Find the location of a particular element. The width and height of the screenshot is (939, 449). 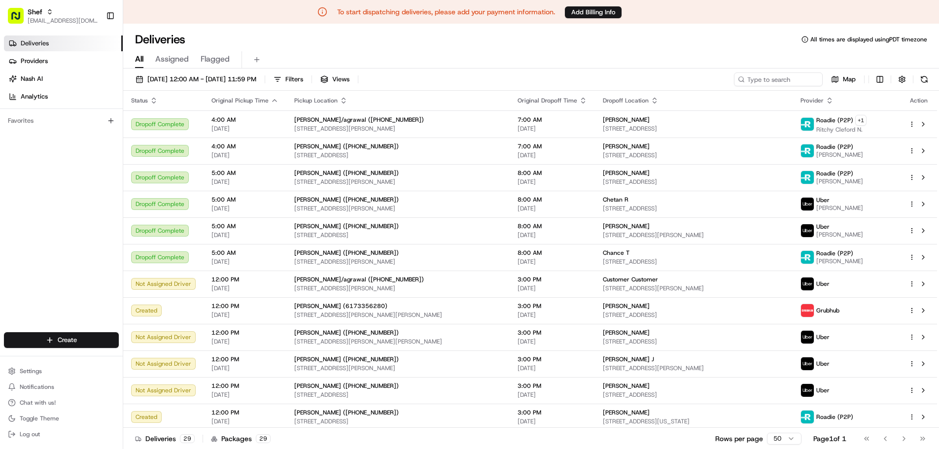

div: Packages is located at coordinates (241, 439).